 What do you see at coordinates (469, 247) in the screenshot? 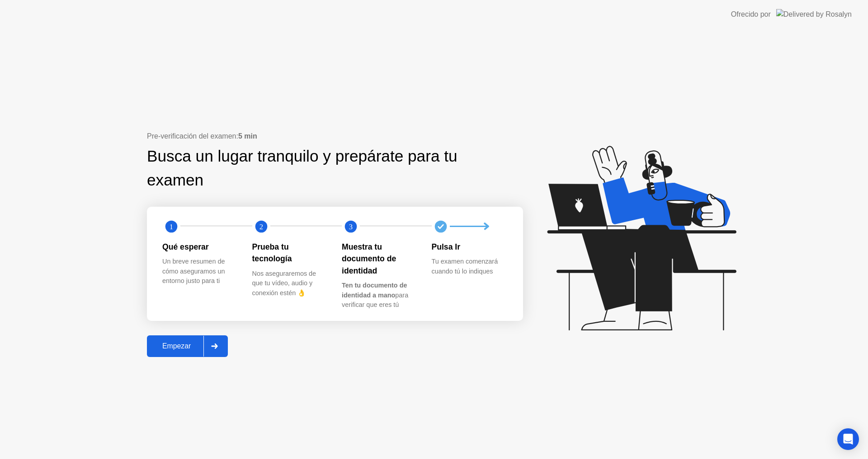
I see `div: Pulsa Ir` at bounding box center [469, 247].